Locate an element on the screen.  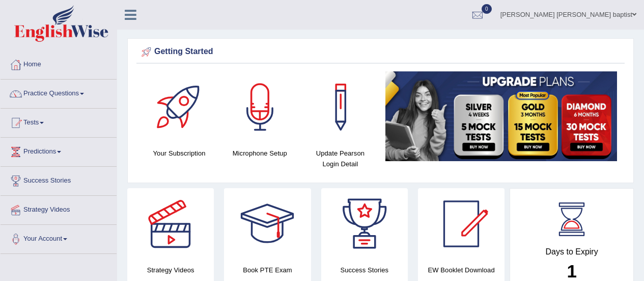
span: 0 is located at coordinates (486, 9).